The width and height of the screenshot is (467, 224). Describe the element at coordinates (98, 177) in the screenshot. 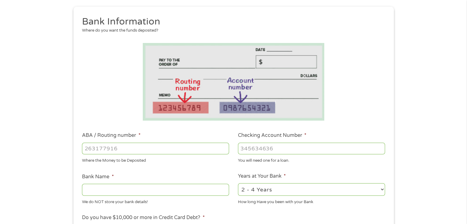

I see `label: Bank Name` at that location.